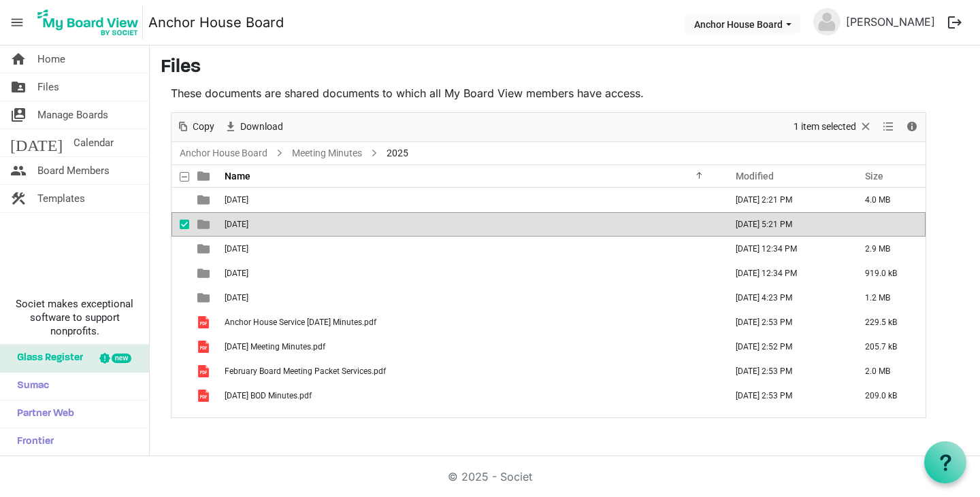 Image resolution: width=980 pixels, height=497 pixels. I want to click on div: View, so click(889, 127).